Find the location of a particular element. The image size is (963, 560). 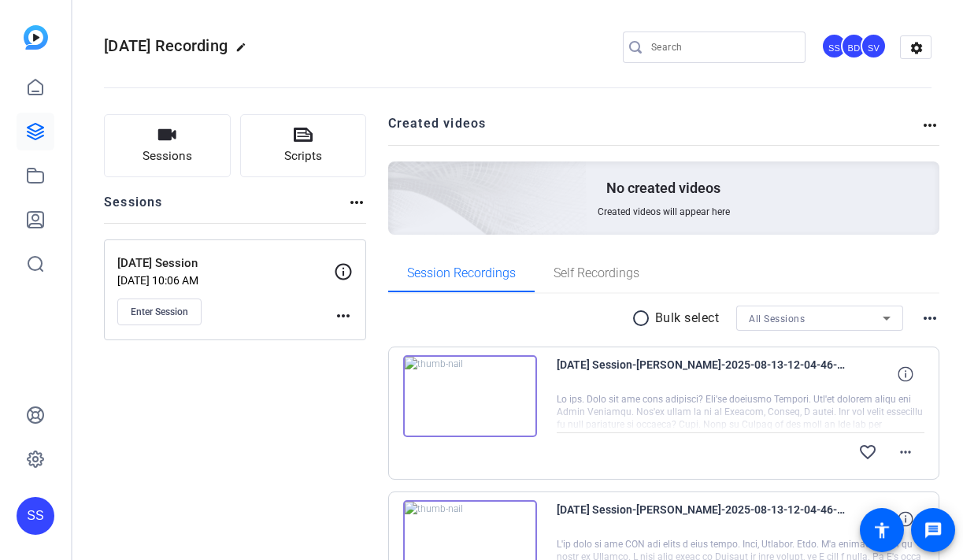

img: Creted videos background is located at coordinates (399, 176).